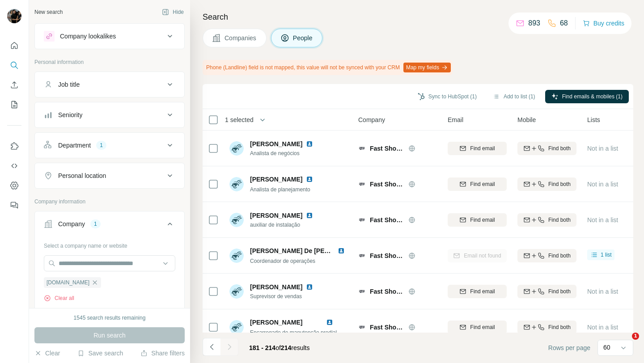 Image resolution: width=644 pixels, height=363 pixels. What do you see at coordinates (59, 298) in the screenshot?
I see `button: Clear all` at bounding box center [59, 298].